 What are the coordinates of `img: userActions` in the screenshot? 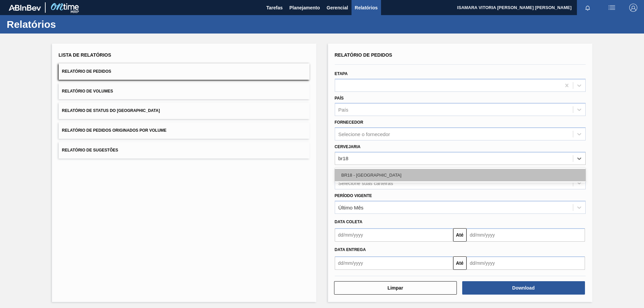 It's located at (612, 8).